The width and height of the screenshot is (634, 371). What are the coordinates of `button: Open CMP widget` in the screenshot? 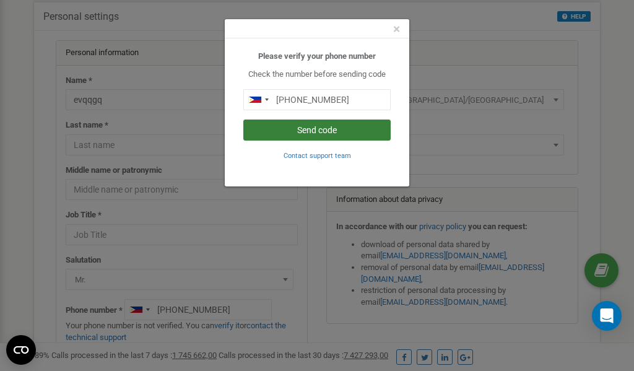 It's located at (21, 350).